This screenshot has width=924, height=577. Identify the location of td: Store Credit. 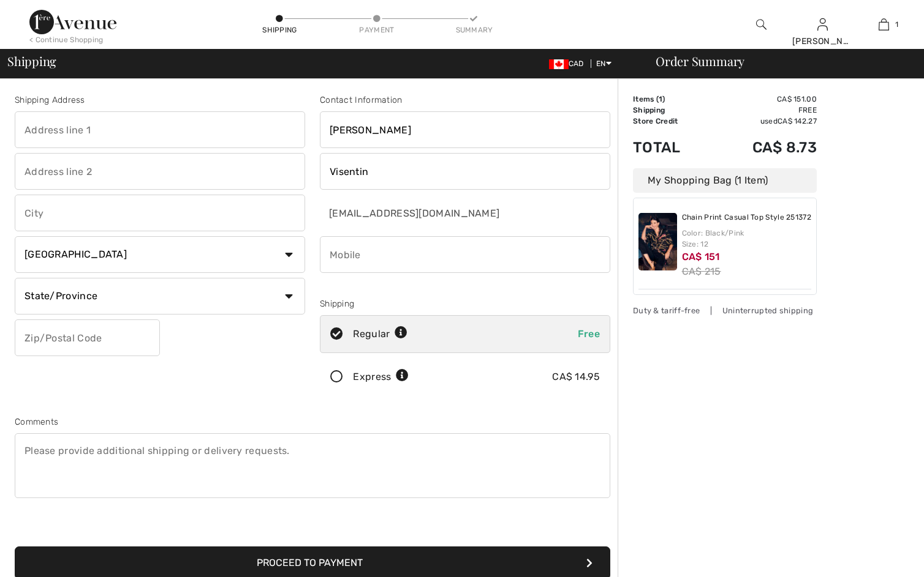
(671, 121).